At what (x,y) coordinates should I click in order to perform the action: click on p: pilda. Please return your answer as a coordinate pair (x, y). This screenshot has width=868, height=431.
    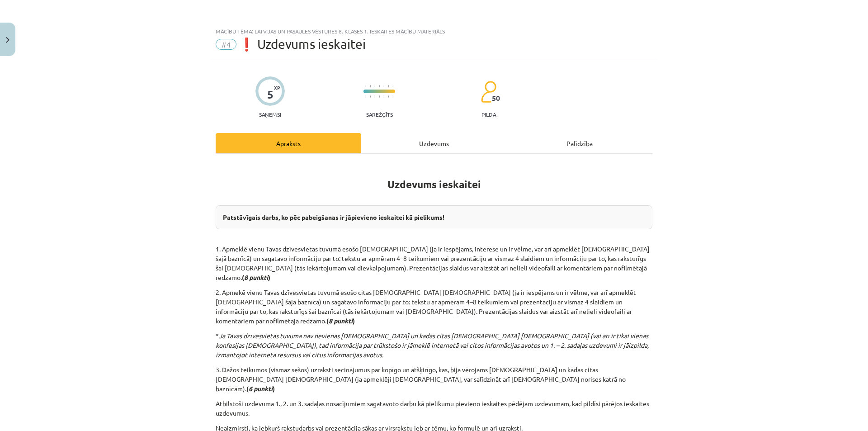
    Looking at the image, I should click on (489, 115).